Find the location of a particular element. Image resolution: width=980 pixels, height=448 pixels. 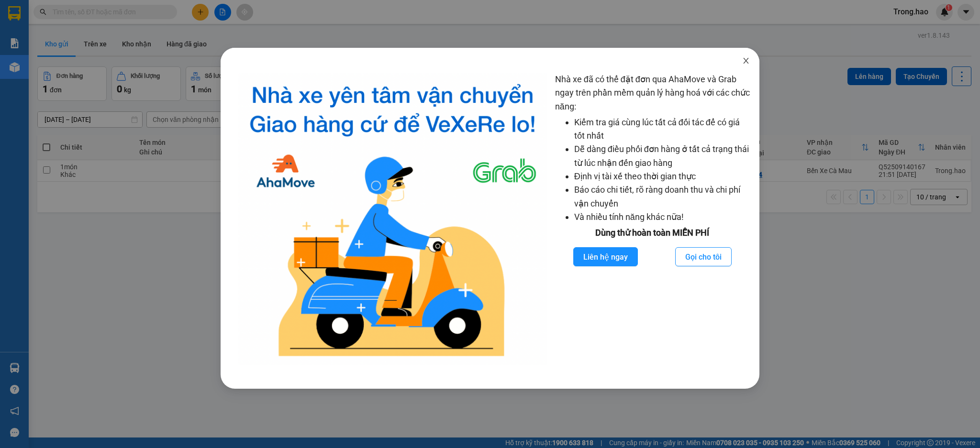

li: Kiểm tra giá cùng lúc tất cả đối tác để có giá tốt nhất is located at coordinates (662, 129).